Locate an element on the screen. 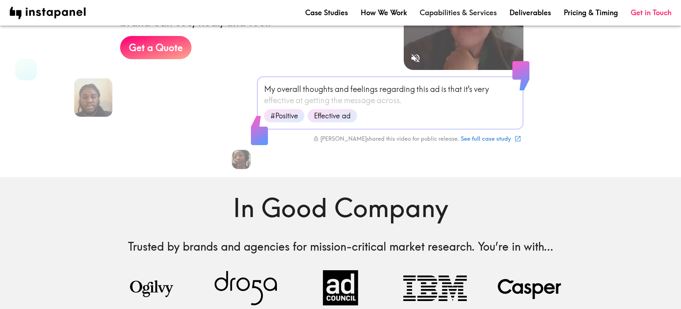  span: is is located at coordinates (444, 89).